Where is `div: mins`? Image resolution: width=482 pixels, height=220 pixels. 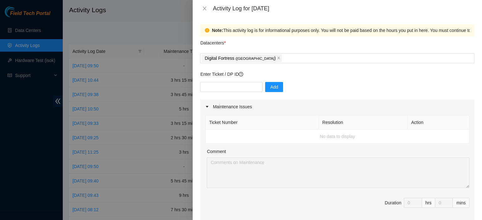 div: mins is located at coordinates (461, 203).